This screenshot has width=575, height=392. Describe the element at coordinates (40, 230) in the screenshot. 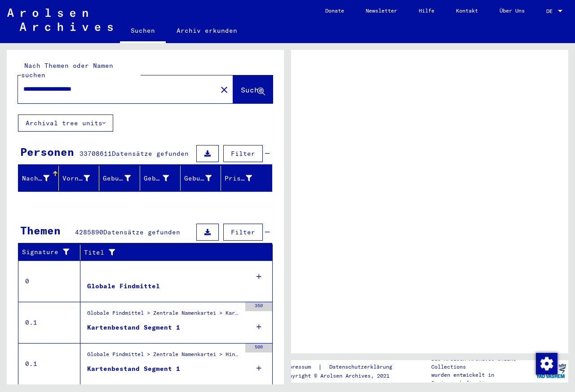

I see `div: Themen` at that location.